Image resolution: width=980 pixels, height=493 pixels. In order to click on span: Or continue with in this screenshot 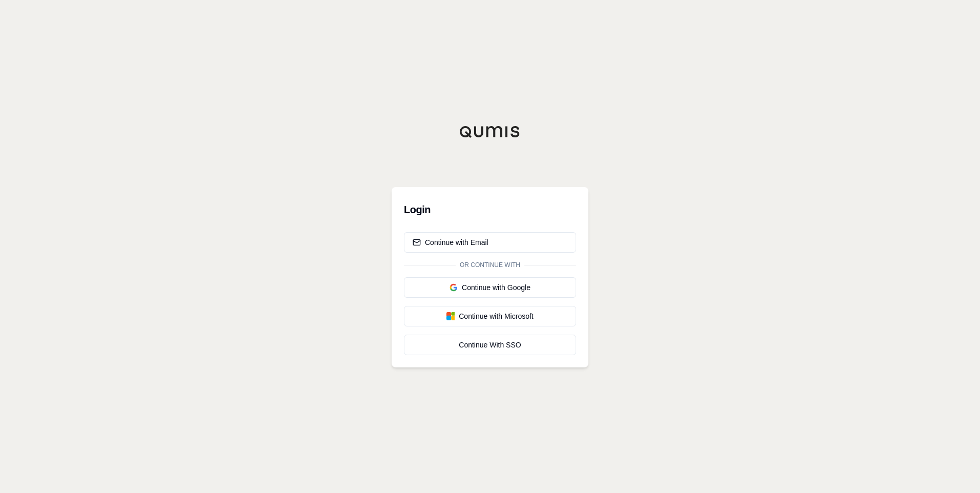, I will do `click(490, 265)`.